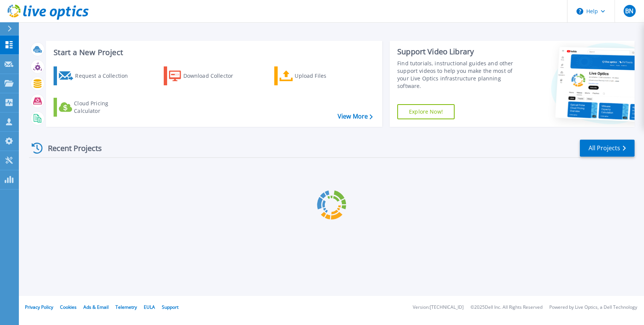  Describe the element at coordinates (355, 116) in the screenshot. I see `a: View More` at that location.